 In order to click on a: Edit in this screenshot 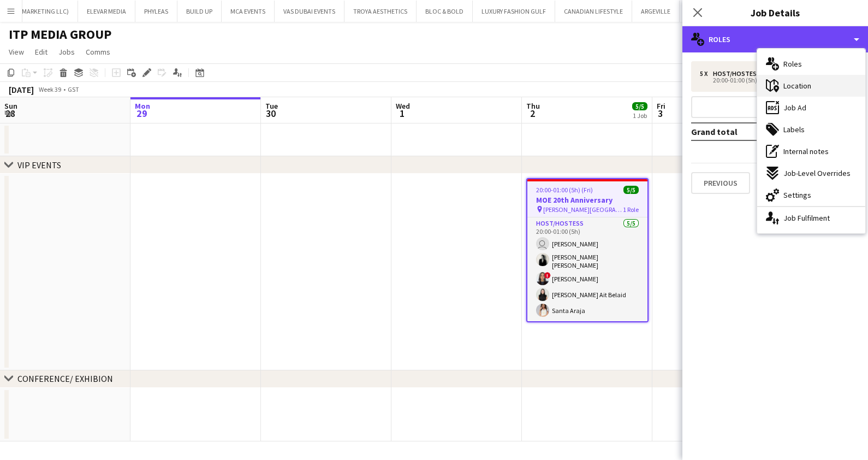, I will do `click(41, 52)`.